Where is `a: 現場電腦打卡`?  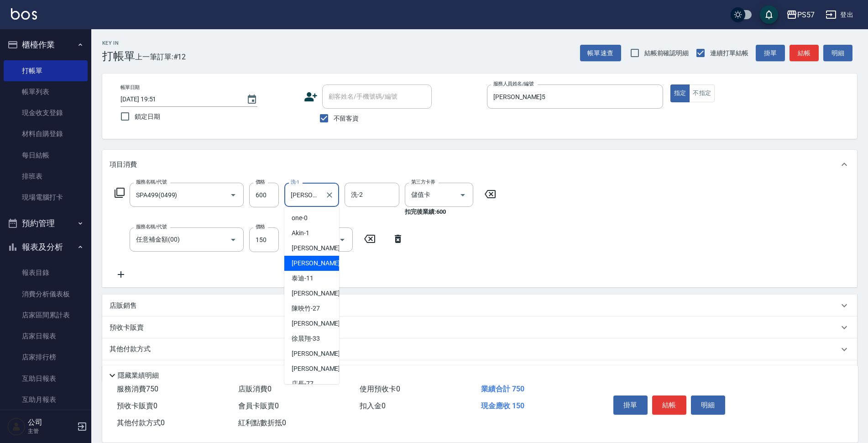
a: 現場電腦打卡 is located at coordinates (46, 197).